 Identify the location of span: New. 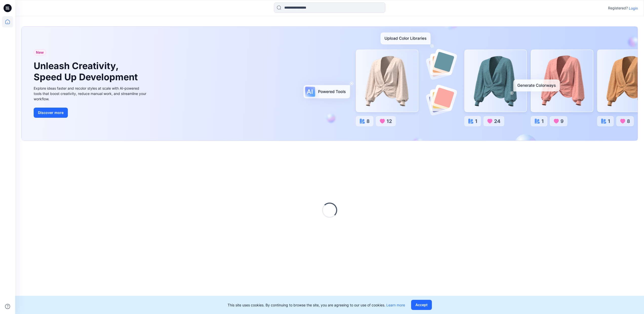
(40, 52).